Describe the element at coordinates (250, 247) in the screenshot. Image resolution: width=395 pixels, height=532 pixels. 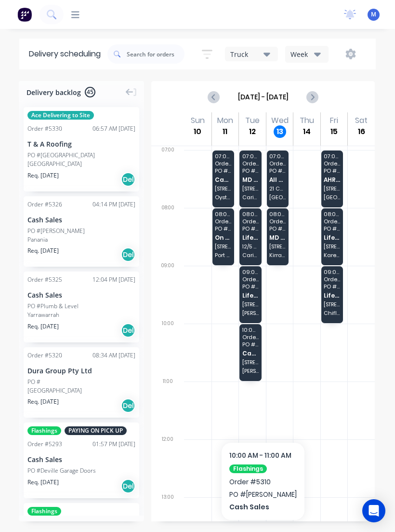
I see `span: 12/5 Oleander Parade` at that location.